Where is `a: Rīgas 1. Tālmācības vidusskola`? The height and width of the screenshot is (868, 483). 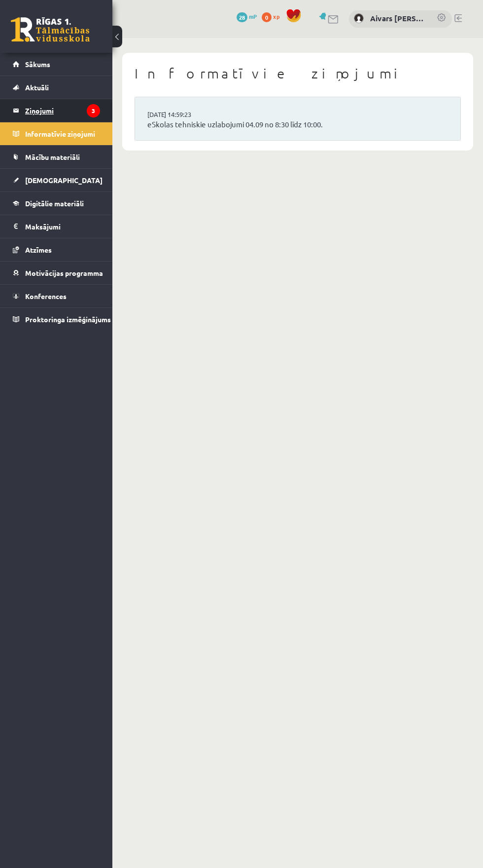 a: Rīgas 1. Tālmācības vidusskola is located at coordinates (50, 30).